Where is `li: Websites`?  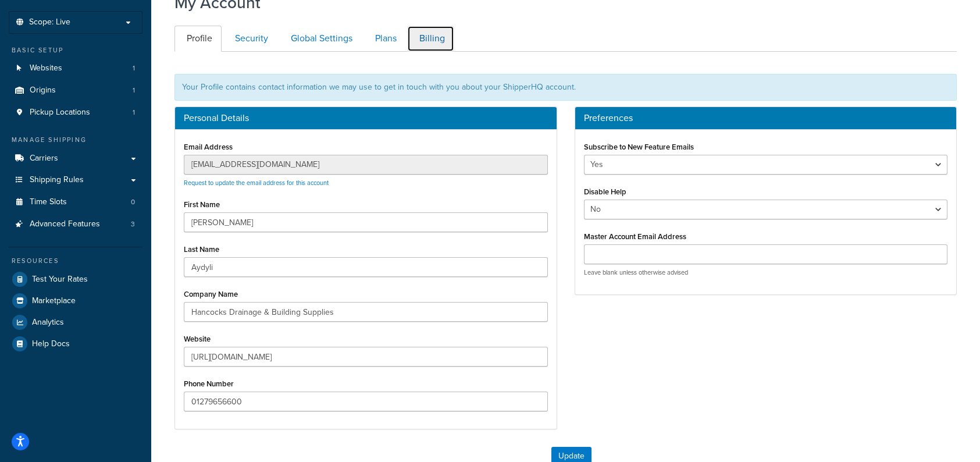
li: Websites is located at coordinates (76, 68).